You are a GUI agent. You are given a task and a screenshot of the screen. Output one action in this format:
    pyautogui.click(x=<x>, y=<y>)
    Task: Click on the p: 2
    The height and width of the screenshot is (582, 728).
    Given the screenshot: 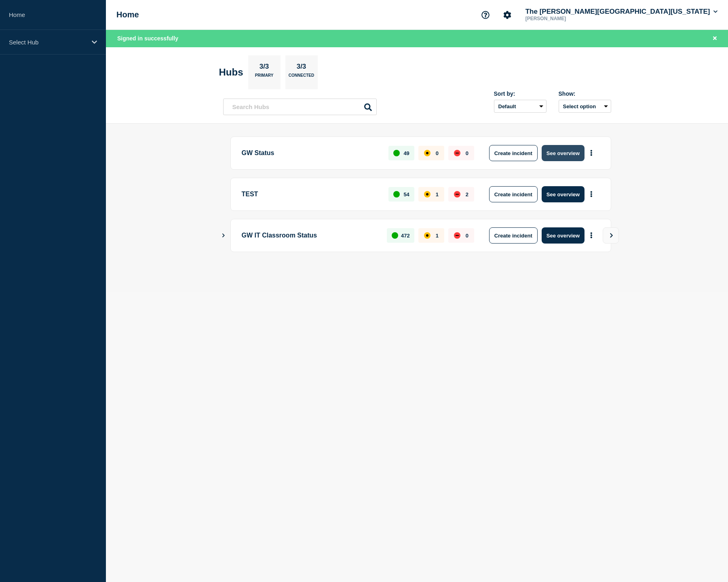 What is the action you would take?
    pyautogui.click(x=467, y=194)
    